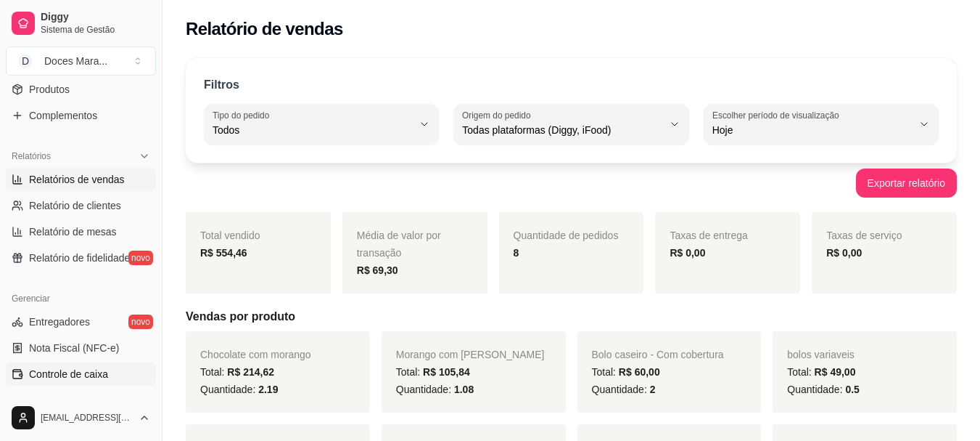 This screenshot has width=980, height=441. I want to click on label: Origem do pedido, so click(498, 115).